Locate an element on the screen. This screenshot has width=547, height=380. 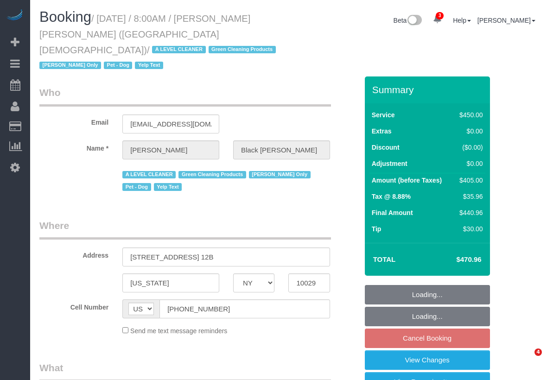
img: New interface is located at coordinates (414, 21).